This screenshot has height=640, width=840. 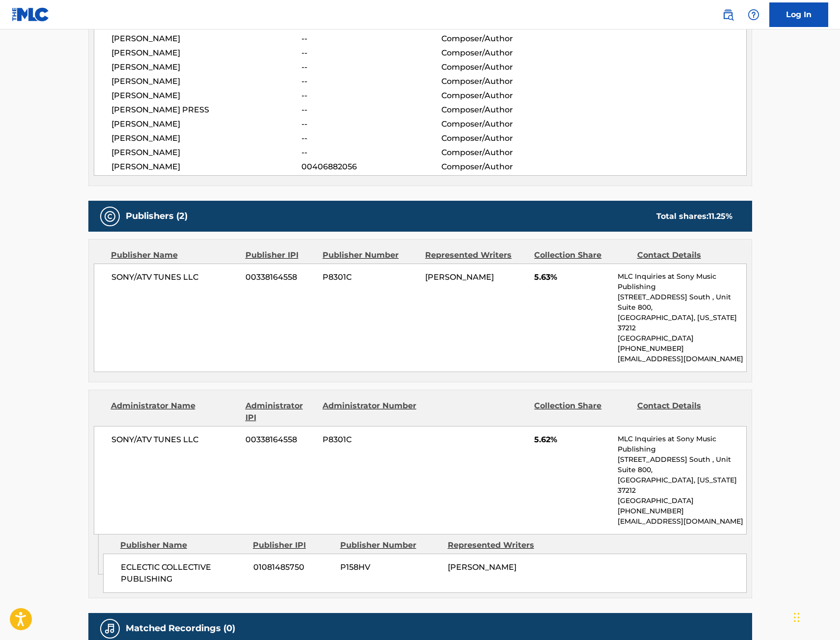 What do you see at coordinates (110, 217) in the screenshot?
I see `img: Publishers` at bounding box center [110, 217].